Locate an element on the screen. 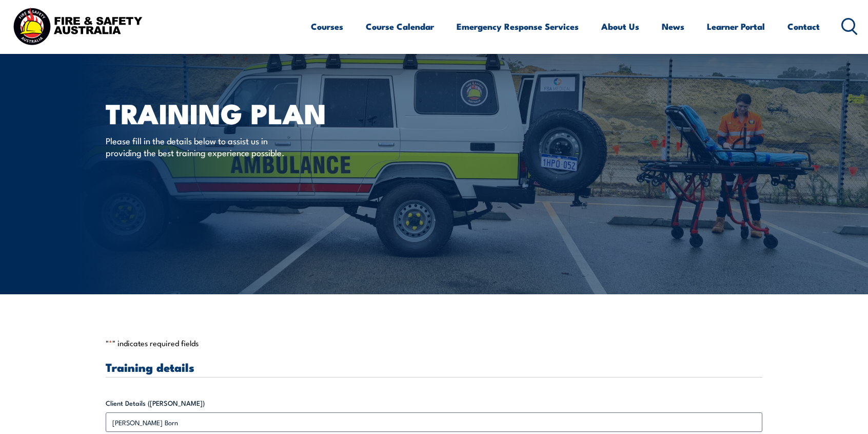  h1: Training plan is located at coordinates (233, 112).